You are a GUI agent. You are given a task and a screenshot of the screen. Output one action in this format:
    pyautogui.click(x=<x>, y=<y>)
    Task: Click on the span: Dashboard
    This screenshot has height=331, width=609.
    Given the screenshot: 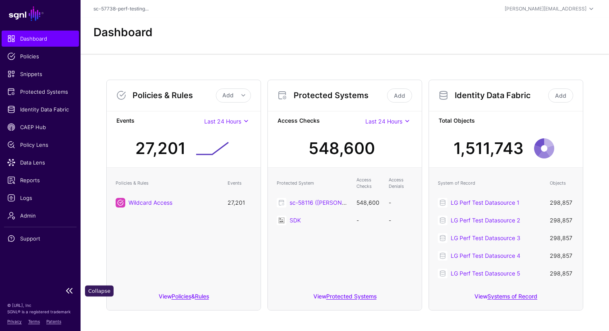 What is the action you would take?
    pyautogui.click(x=40, y=39)
    